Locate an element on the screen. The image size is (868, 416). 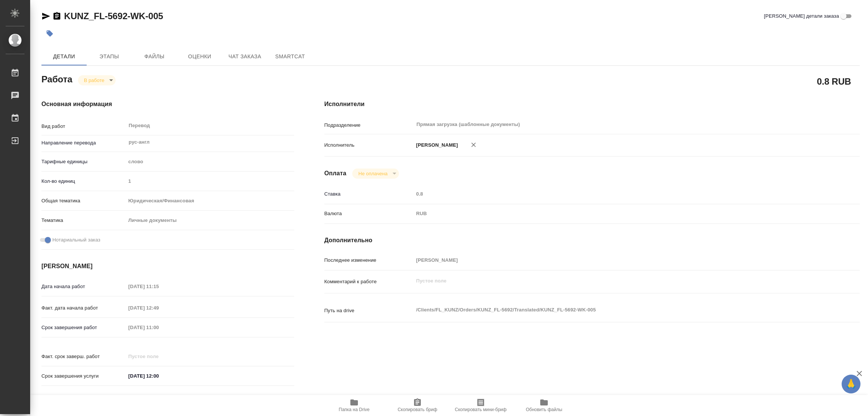
span: SmartCat is located at coordinates (290, 57).